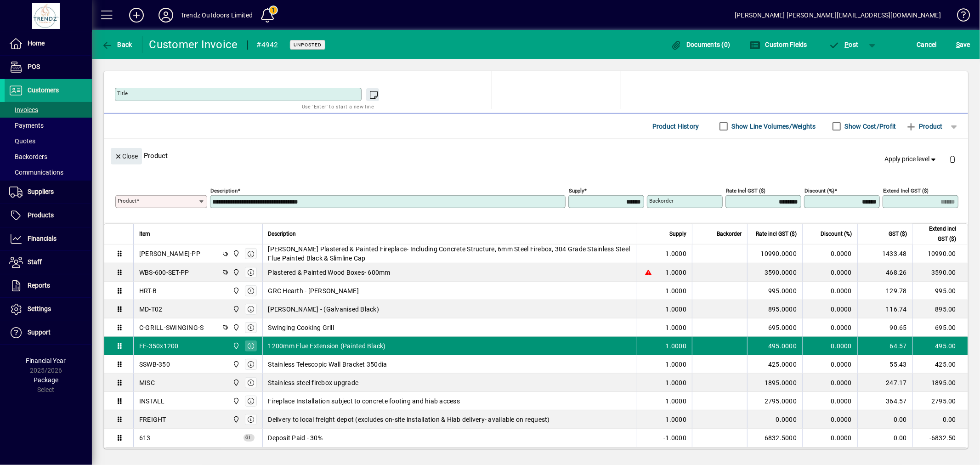 The height and width of the screenshot is (465, 980). I want to click on div: 695.0000, so click(775, 328).